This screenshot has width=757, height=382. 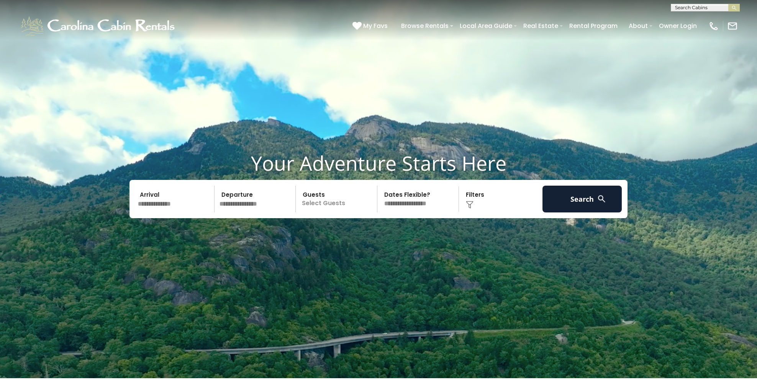 What do you see at coordinates (582, 199) in the screenshot?
I see `button: Search` at bounding box center [582, 199].